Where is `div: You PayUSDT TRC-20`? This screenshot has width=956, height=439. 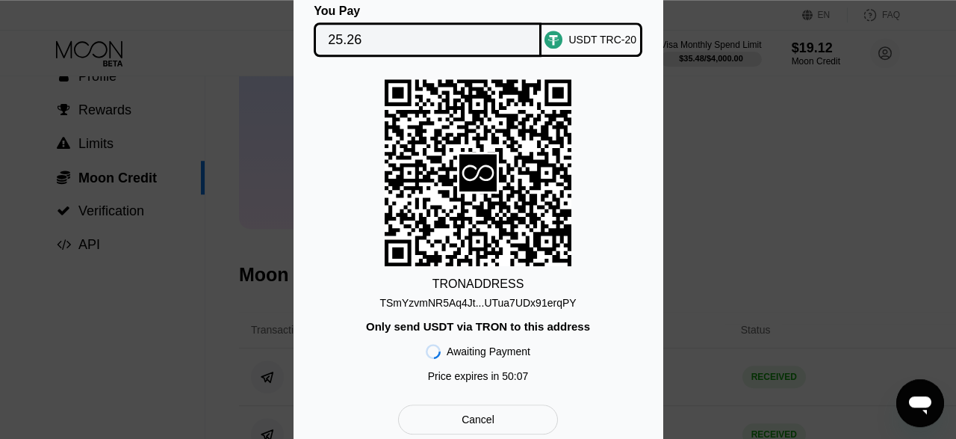
div: You PayUSDT TRC-20 is located at coordinates (478, 31).